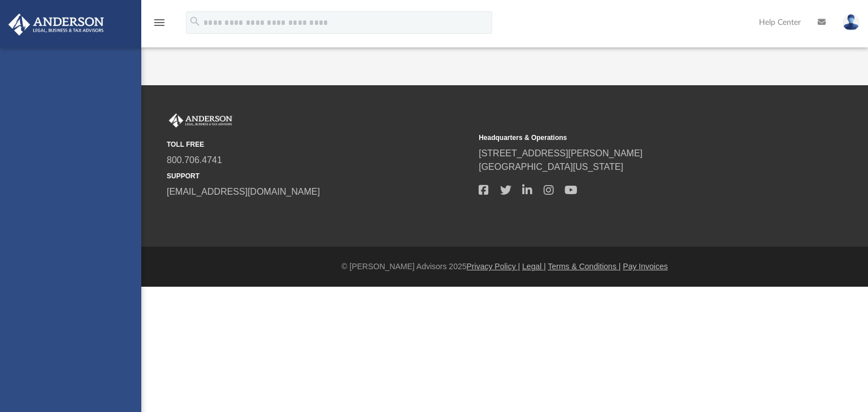 Image resolution: width=868 pixels, height=412 pixels. What do you see at coordinates (160, 25) in the screenshot?
I see `a: menu` at bounding box center [160, 25].